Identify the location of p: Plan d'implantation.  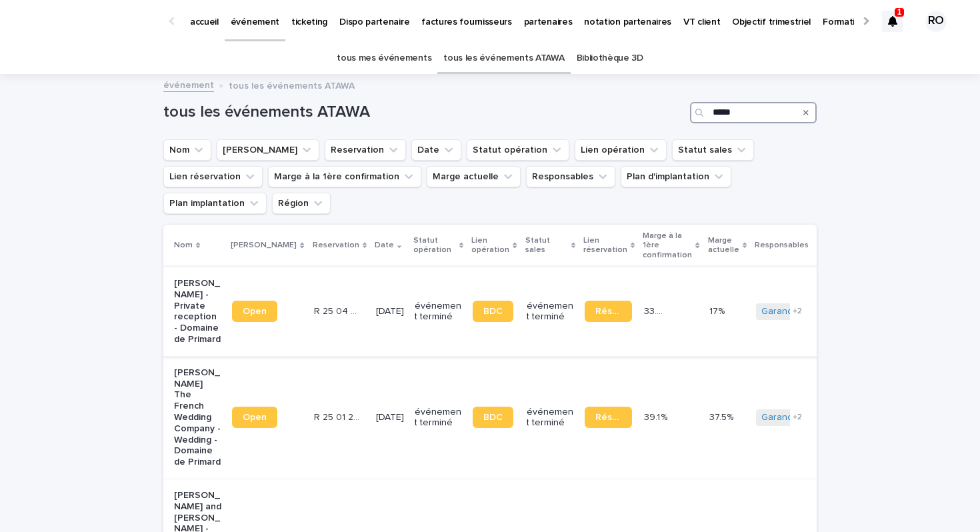
(843, 246).